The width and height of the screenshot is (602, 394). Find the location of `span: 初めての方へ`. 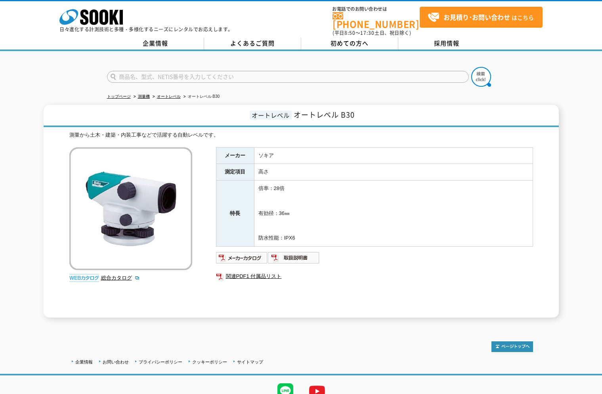

span: 初めての方へ is located at coordinates (349, 43).